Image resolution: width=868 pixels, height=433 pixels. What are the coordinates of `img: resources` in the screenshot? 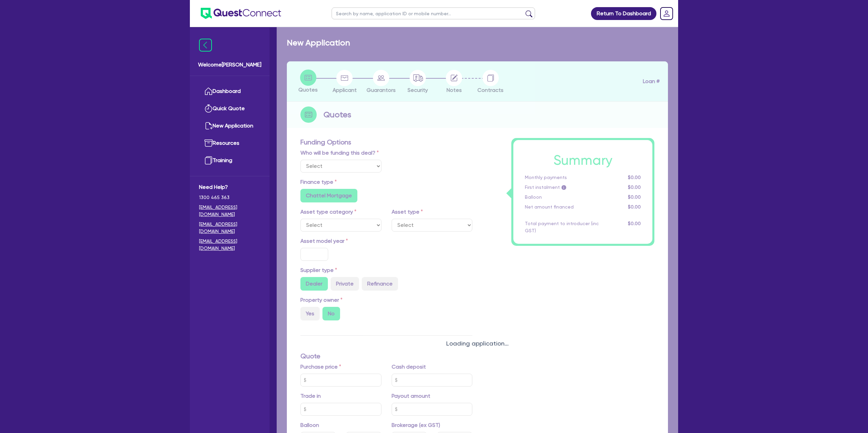 It's located at (209, 144).